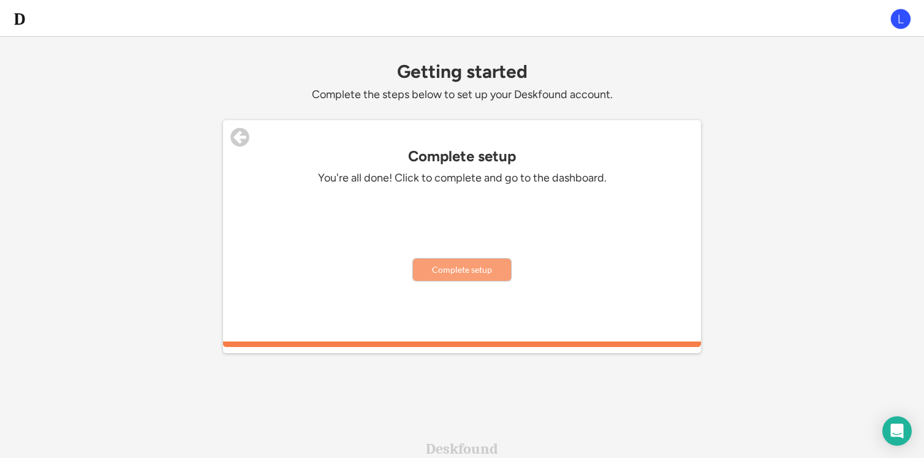  What do you see at coordinates (462, 71) in the screenshot?
I see `div: Getting started` at bounding box center [462, 71].